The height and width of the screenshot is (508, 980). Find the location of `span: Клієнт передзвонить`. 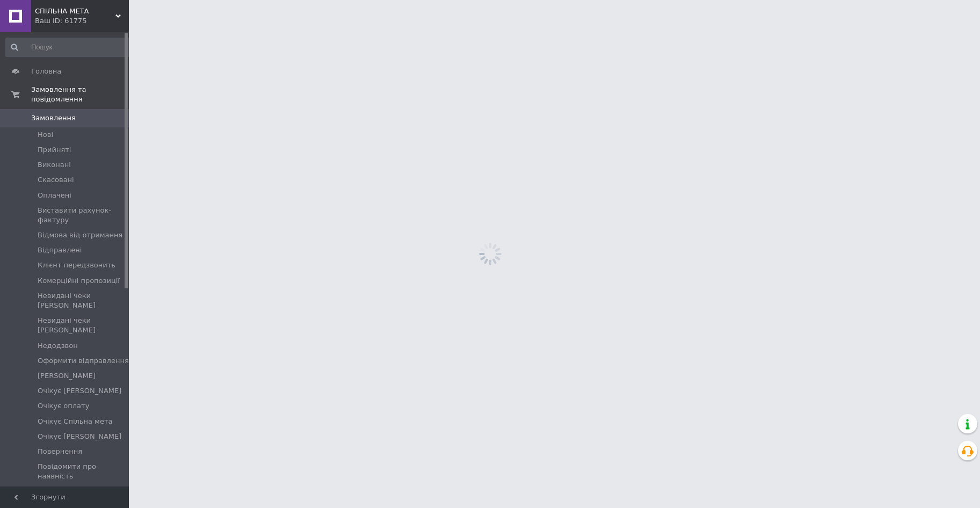

span: Клієнт передзвонить is located at coordinates (76, 265).